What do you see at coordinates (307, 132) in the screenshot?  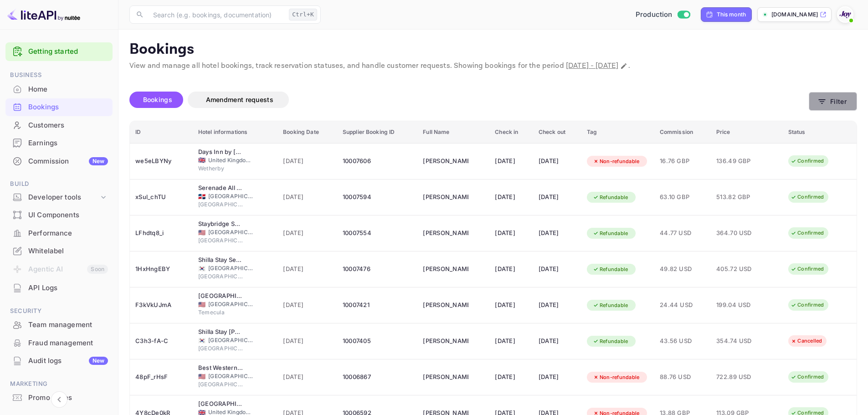 I see `th: Booking Date` at bounding box center [307, 132].